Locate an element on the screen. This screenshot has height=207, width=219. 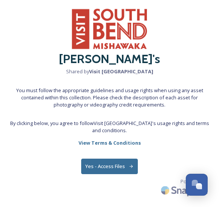
img: visit-south-bend-mishawaka-logo-vector.png is located at coordinates (109, 29).